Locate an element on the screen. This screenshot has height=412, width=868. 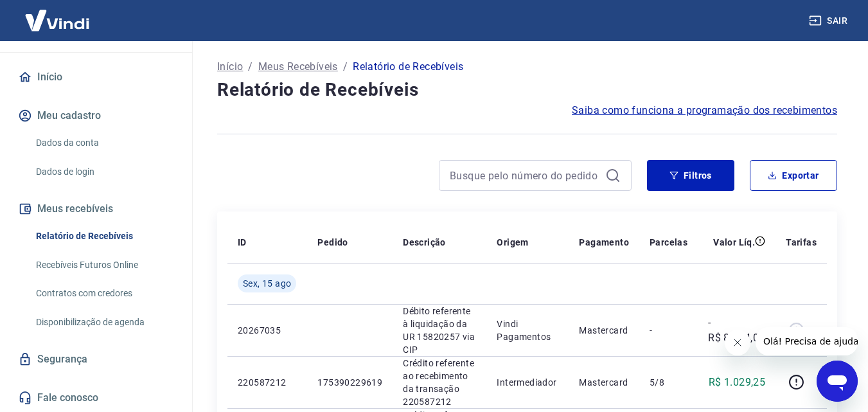
p: Pagamento is located at coordinates (603, 242).